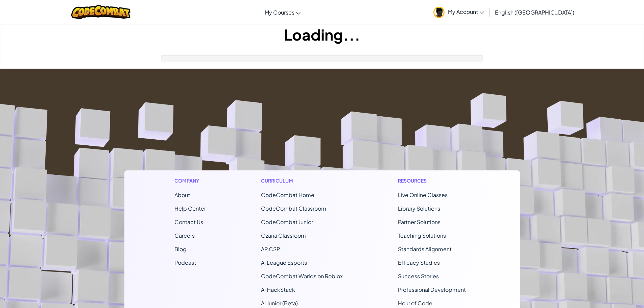 This screenshot has height=308, width=644. Describe the element at coordinates (432, 289) in the screenshot. I see `a: Professional Development` at that location.